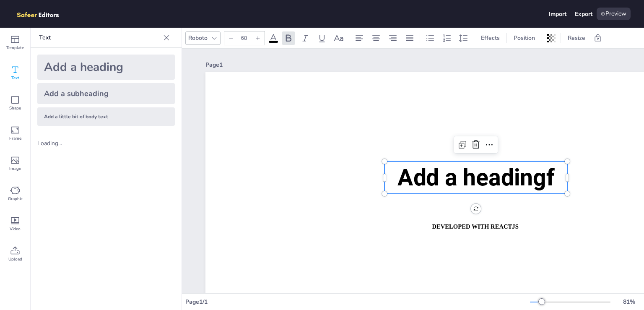  What do you see at coordinates (198, 38) in the screenshot?
I see `div: Roboto` at bounding box center [198, 38].